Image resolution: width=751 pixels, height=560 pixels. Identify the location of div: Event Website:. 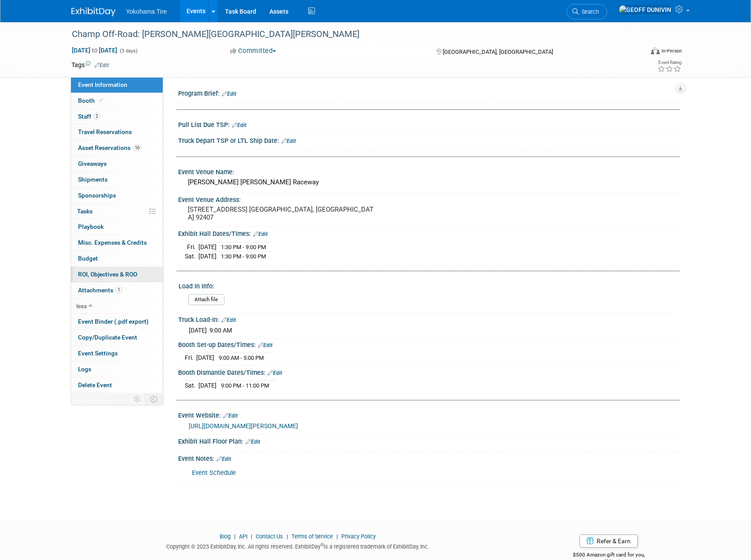
(429, 414).